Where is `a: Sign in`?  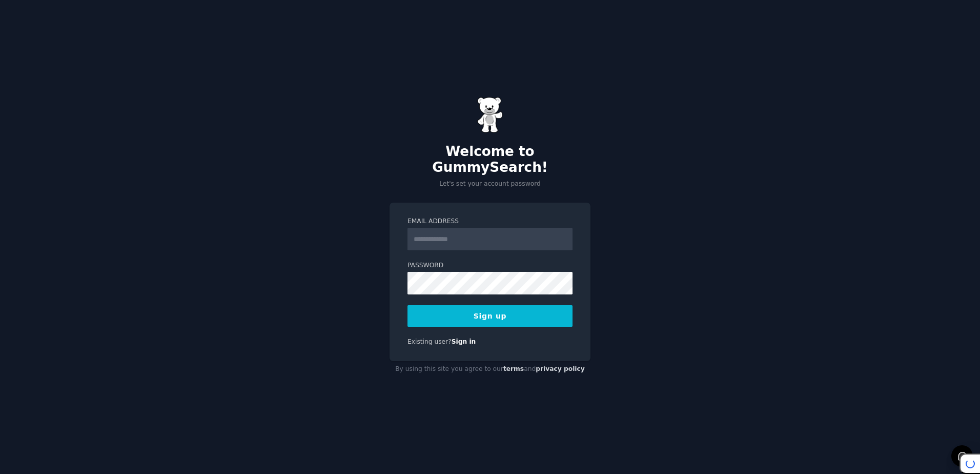
a: Sign in is located at coordinates (464, 342).